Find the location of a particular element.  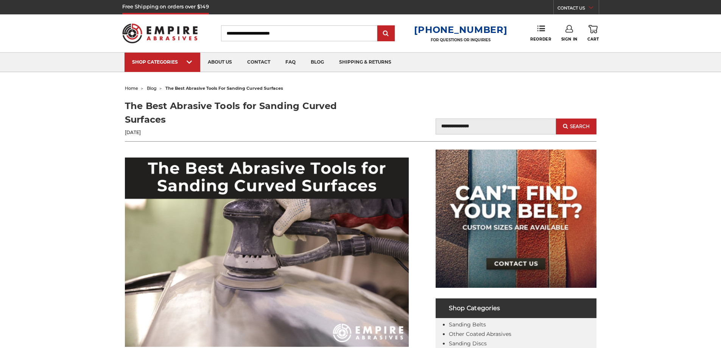

span: the best abrasive tools for sanding curved surfaces is located at coordinates (224, 88).